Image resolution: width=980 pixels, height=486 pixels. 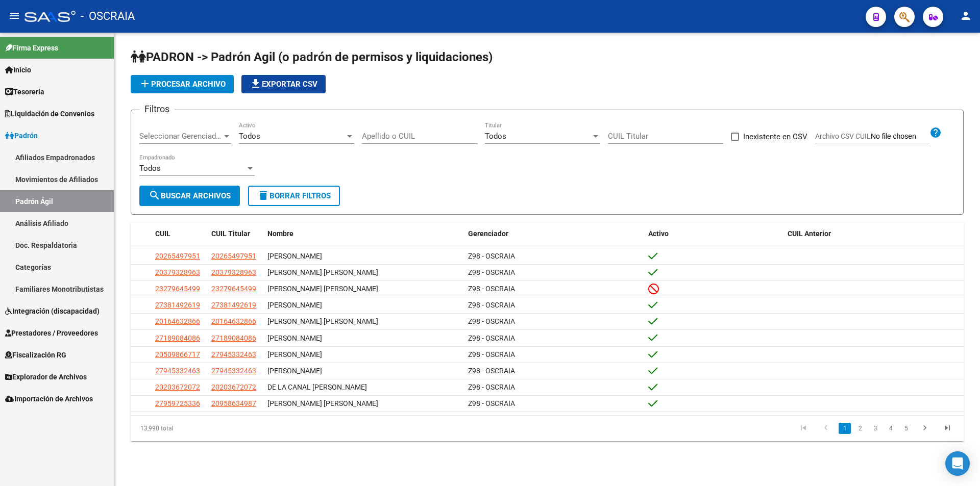 What do you see at coordinates (554, 234) in the screenshot?
I see `datatable-header-cell: Gerenciador` at bounding box center [554, 234].